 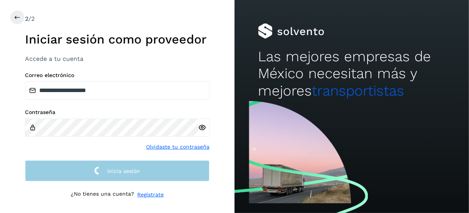 I want to click on a: Olvidaste tu contraseña, so click(x=178, y=147).